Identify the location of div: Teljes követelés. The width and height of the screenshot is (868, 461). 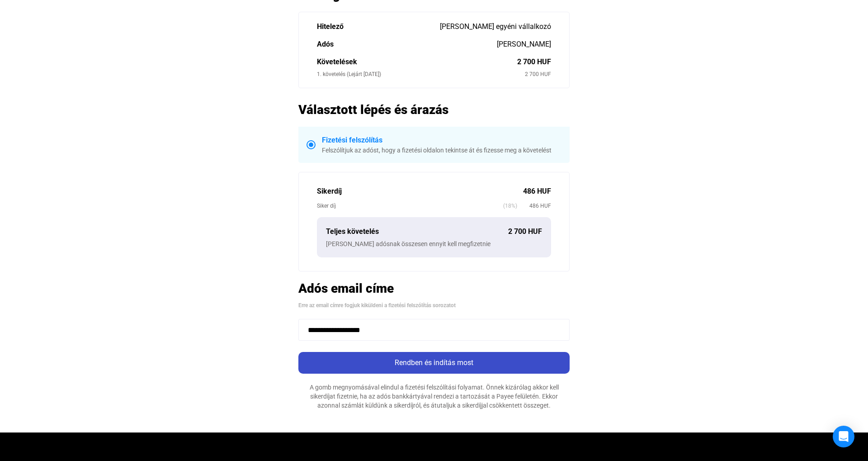
(417, 232).